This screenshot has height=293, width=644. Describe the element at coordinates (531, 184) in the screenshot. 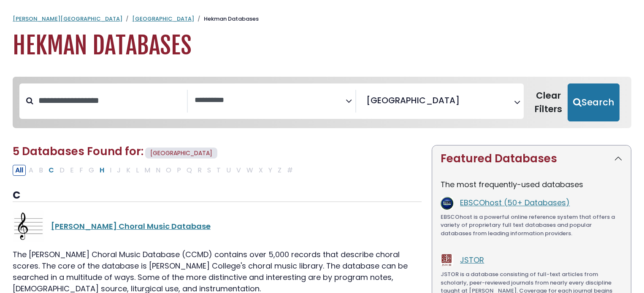

I see `p: The most frequently-used databases` at that location.